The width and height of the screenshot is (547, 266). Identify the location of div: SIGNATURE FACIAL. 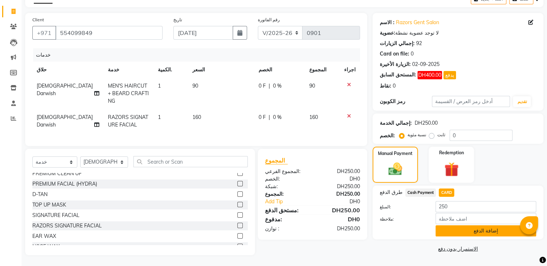
(56, 215).